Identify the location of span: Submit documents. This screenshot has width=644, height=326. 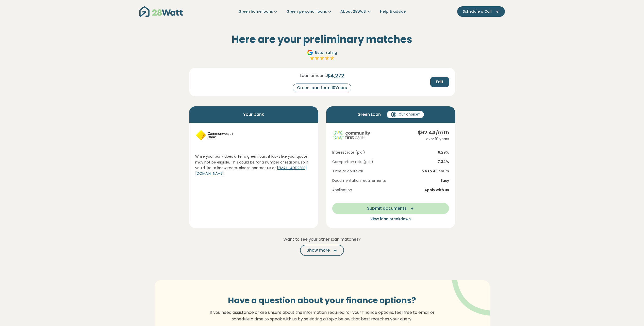
(387, 209).